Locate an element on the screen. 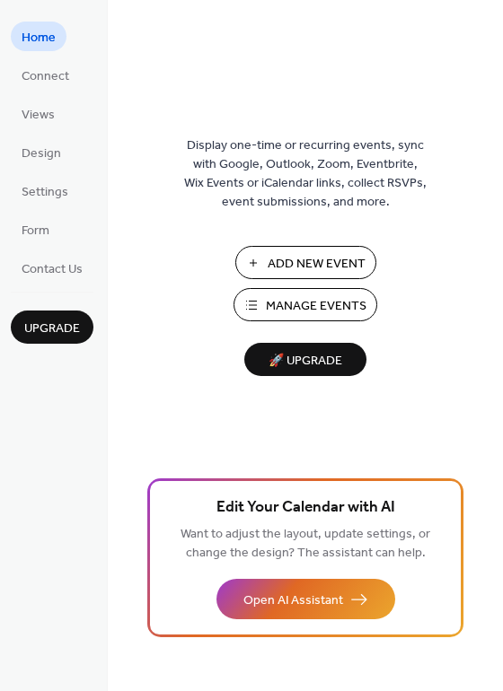 The width and height of the screenshot is (503, 691). span: Manage Events is located at coordinates (316, 306).